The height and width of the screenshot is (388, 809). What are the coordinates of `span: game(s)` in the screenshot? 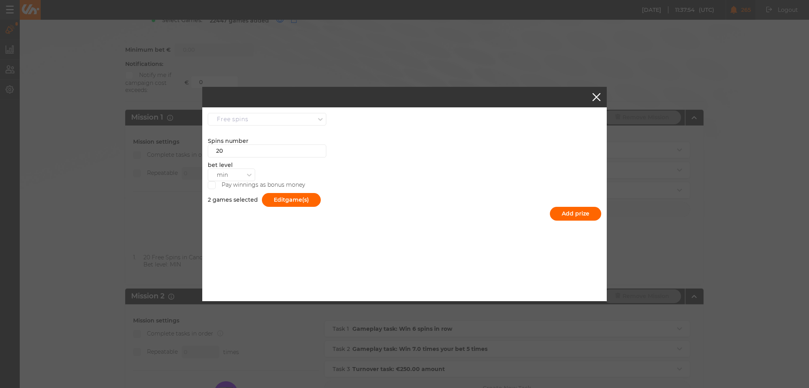 It's located at (297, 200).